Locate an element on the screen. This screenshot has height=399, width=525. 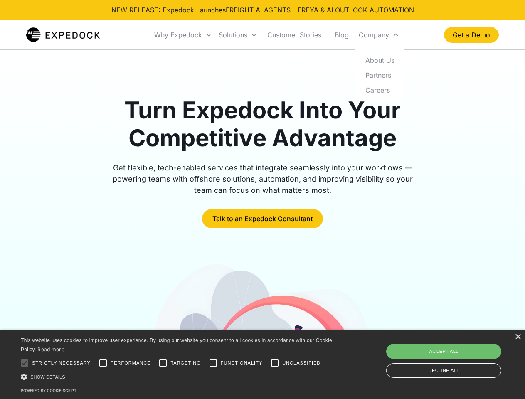
div: Chat Widget is located at coordinates (456, 354).